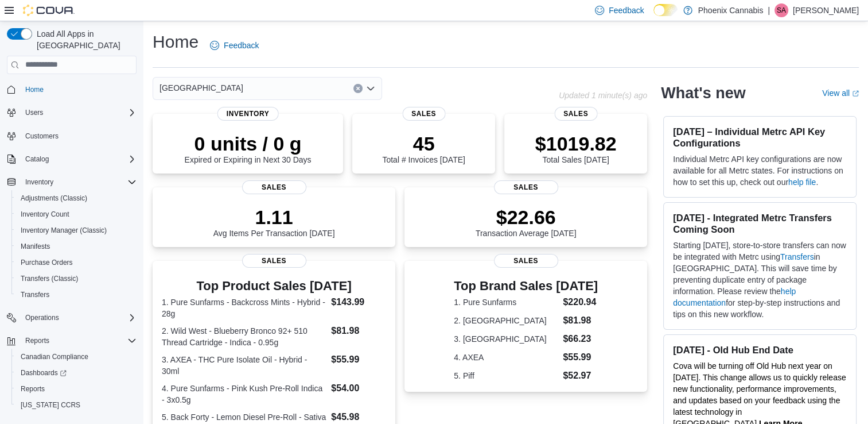 The height and width of the screenshot is (424, 868). Describe the element at coordinates (234, 46) in the screenshot. I see `a: Feedback` at that location.